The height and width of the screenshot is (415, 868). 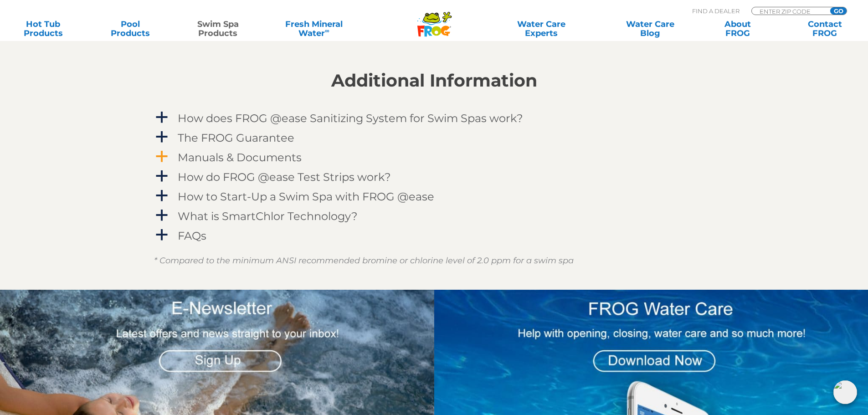 What do you see at coordinates (737, 29) in the screenshot?
I see `a: AboutFROG` at bounding box center [737, 29].